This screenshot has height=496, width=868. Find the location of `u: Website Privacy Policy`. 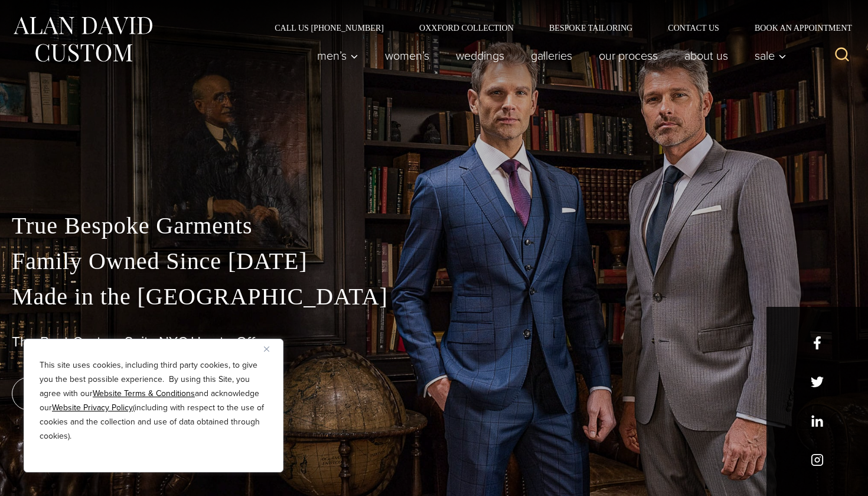

u: Website Privacy Policy is located at coordinates (92, 407).